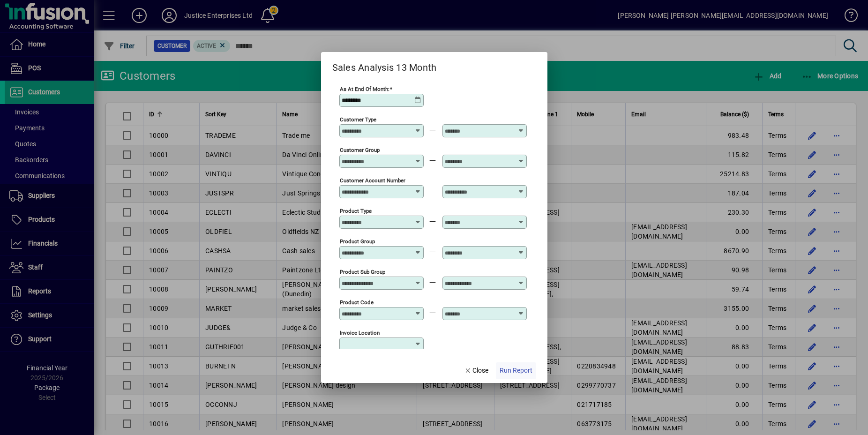  I want to click on span: Run Report, so click(516, 370).